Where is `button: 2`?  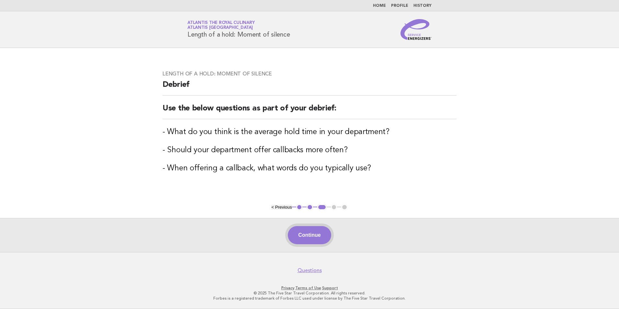
button: 2 is located at coordinates (310, 207).